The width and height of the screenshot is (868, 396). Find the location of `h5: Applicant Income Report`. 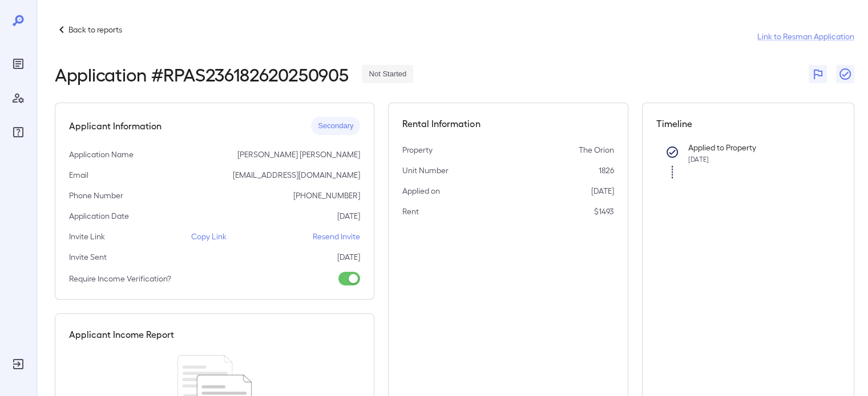

h5: Applicant Income Report is located at coordinates (121, 335).